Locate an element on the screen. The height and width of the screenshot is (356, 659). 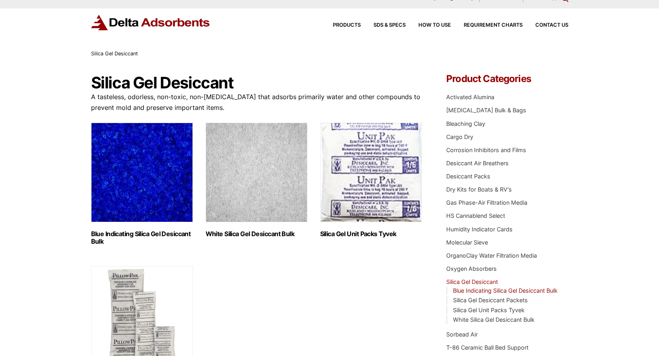
a: OrganoClay Water Filtration Media is located at coordinates (492, 255).